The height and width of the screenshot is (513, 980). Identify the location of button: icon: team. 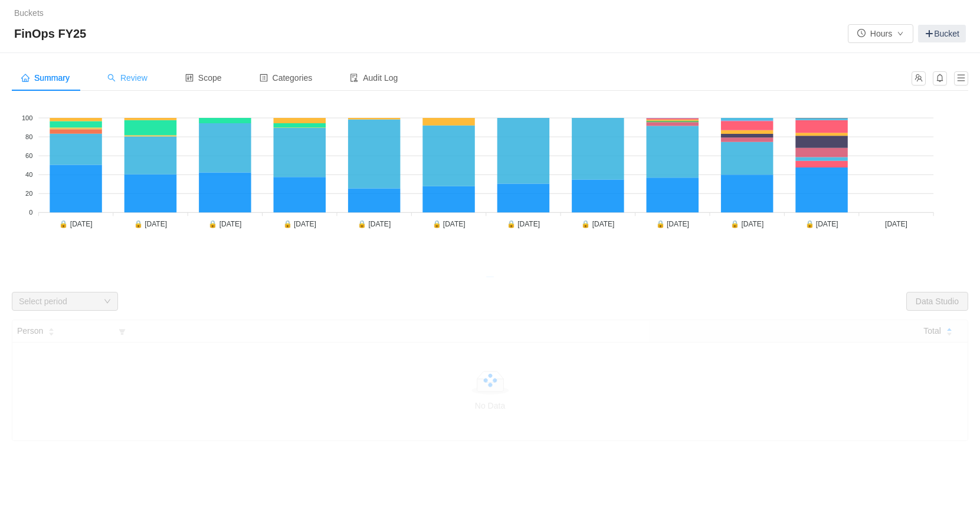
(918, 78).